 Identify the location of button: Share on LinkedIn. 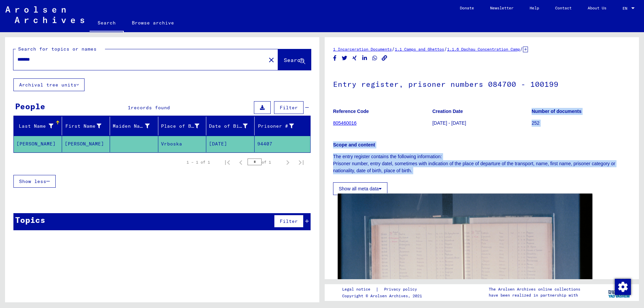
(365, 58).